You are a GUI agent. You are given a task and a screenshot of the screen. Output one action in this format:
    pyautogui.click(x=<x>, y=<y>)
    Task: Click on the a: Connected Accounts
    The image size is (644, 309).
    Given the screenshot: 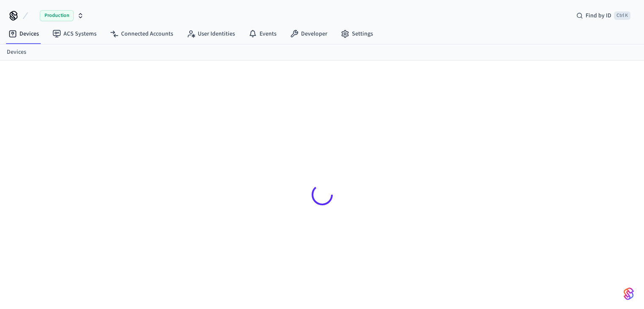 What is the action you would take?
    pyautogui.click(x=142, y=34)
    